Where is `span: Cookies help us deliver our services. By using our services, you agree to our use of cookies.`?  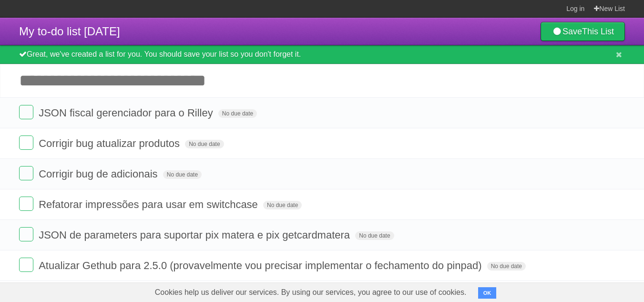
span: Cookies help us deliver our services. By using our services, you agree to our use of cookies. is located at coordinates (311, 292).